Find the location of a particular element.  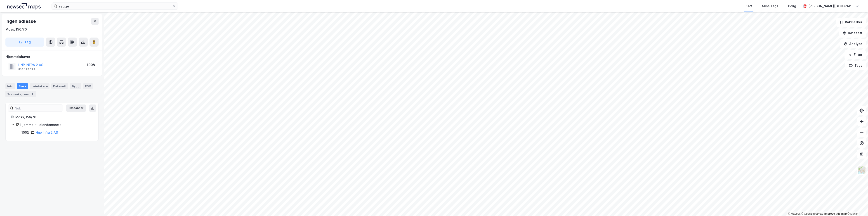

button: Filter is located at coordinates (855, 55).